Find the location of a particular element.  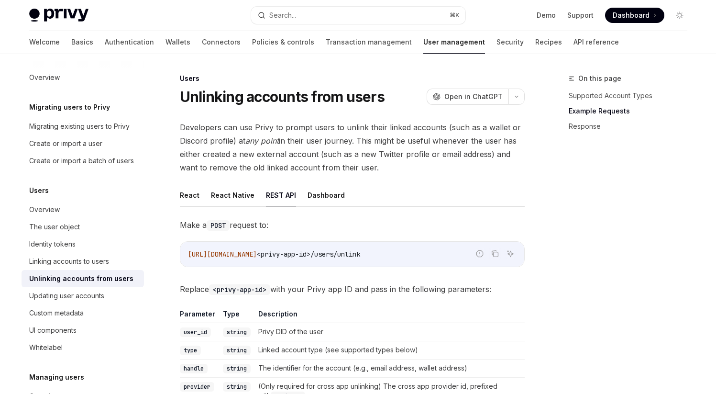

div: Search... is located at coordinates (283, 15).